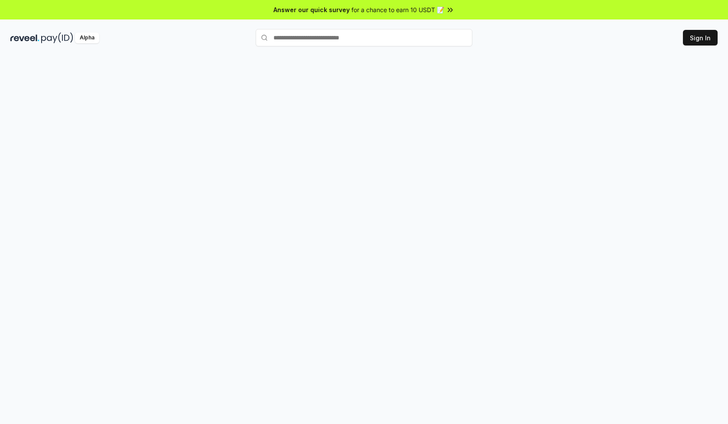  I want to click on div: Alpha, so click(87, 38).